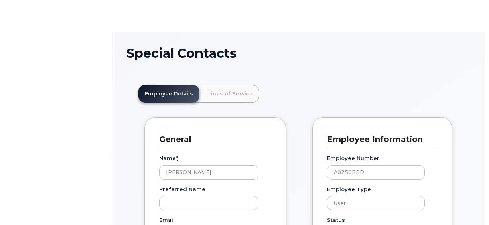 Image resolution: width=489 pixels, height=225 pixels. Describe the element at coordinates (169, 94) in the screenshot. I see `a: Employee Details` at that location.